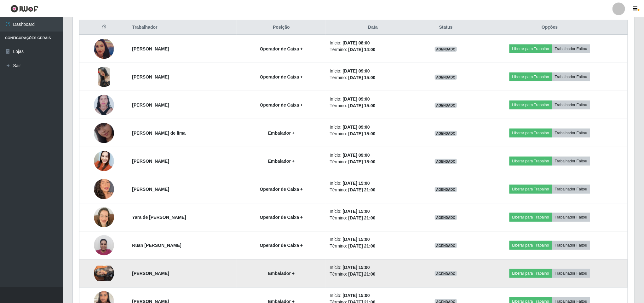  Describe the element at coordinates (104, 161) in the screenshot. I see `img: 1744410719484.jpeg` at that location.